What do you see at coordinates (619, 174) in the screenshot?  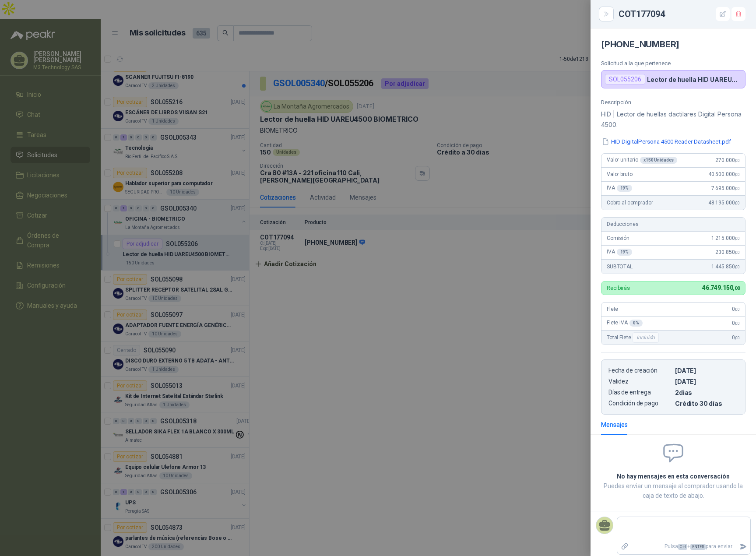 I see `span: Valor bruto` at bounding box center [619, 174].